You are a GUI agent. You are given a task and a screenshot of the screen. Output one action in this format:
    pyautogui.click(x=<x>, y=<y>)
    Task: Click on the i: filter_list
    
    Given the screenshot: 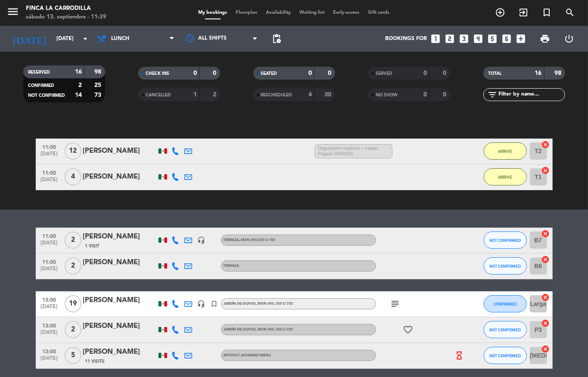 What is the action you would take?
    pyautogui.click(x=493, y=95)
    